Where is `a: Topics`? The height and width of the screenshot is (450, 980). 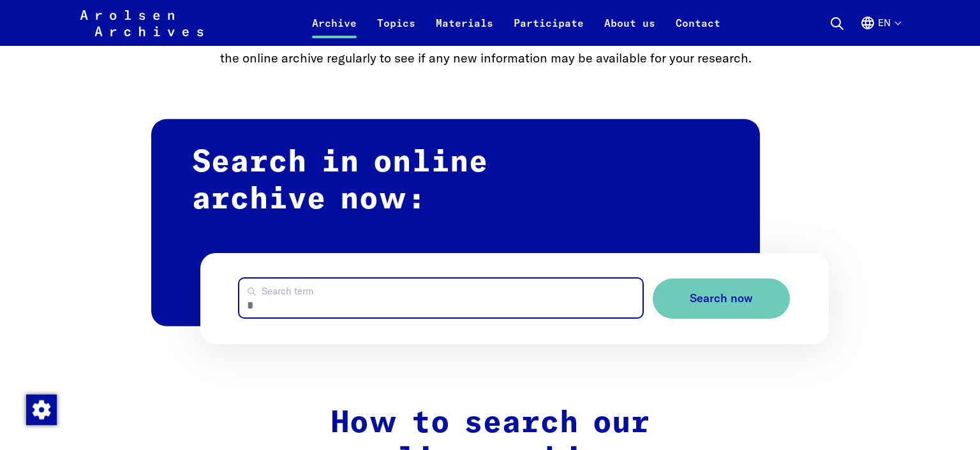
a: Topics is located at coordinates (396, 31).